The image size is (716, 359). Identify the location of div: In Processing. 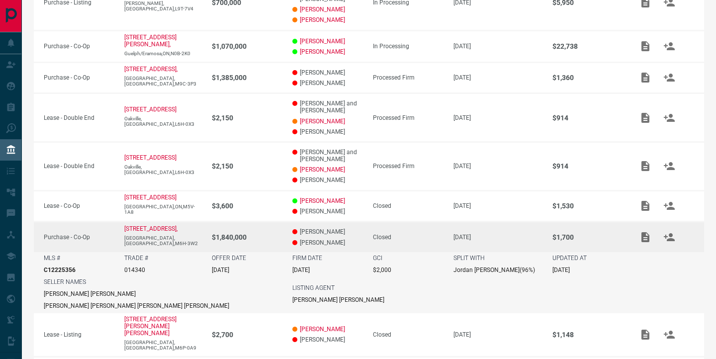
(408, 46).